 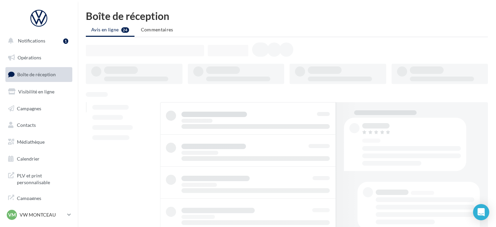 I want to click on button: Notifications 1, so click(x=38, y=41).